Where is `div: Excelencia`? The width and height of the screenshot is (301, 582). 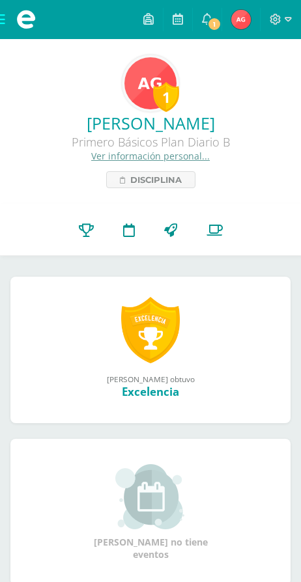 div: Excelencia is located at coordinates (150, 391).